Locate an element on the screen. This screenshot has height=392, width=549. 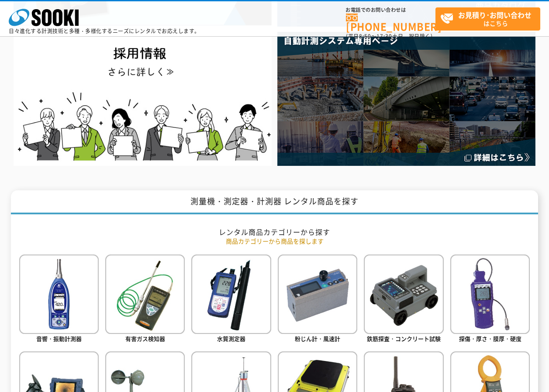
a: 有害ガス検知器 is located at coordinates (145, 299).